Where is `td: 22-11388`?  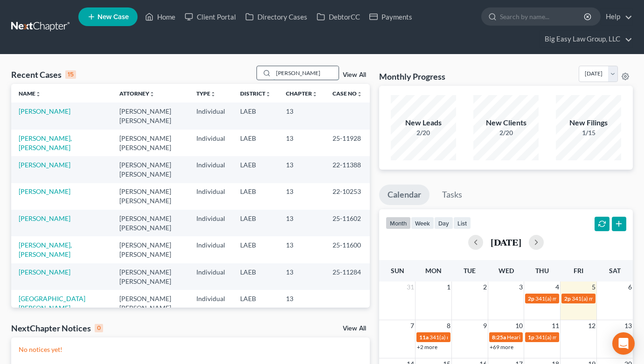
td: 22-11388 is located at coordinates (348, 169).